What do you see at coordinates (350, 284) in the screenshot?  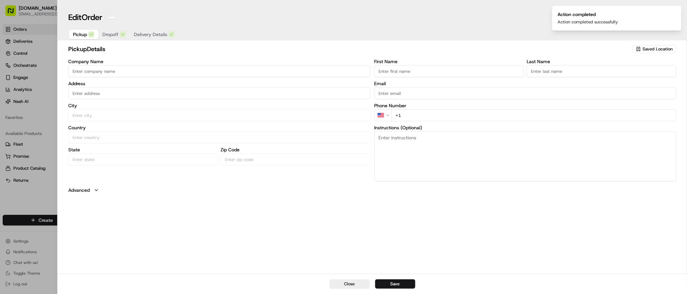 I see `button: Close` at bounding box center [350, 284].